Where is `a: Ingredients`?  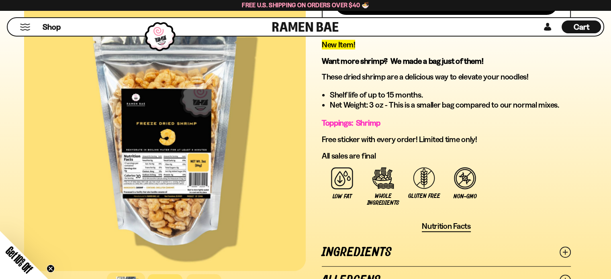 a: Ingredients is located at coordinates (446, 252).